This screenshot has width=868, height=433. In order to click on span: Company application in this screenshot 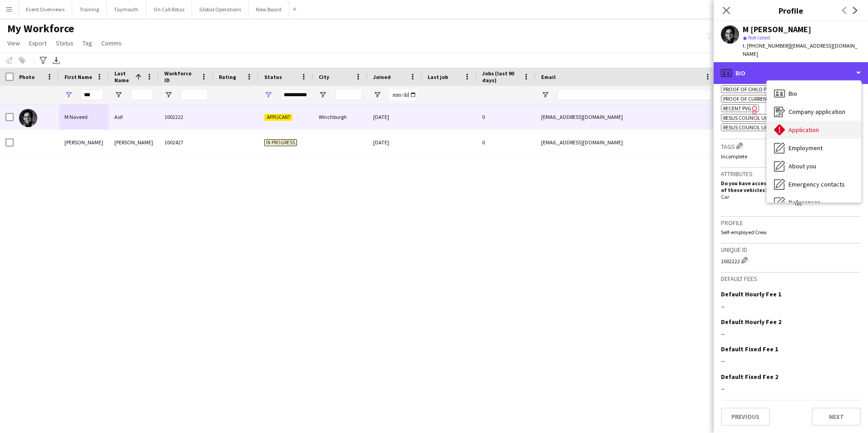, I will do `click(816, 111)`.